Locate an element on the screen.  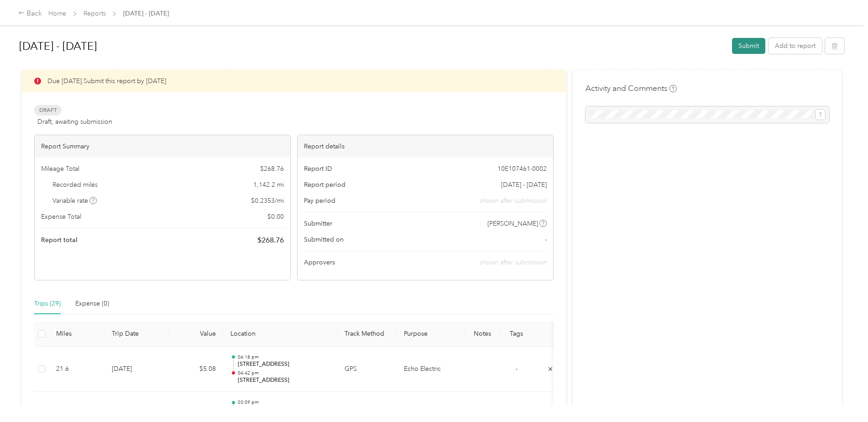
td: GPS is located at coordinates (367, 369).